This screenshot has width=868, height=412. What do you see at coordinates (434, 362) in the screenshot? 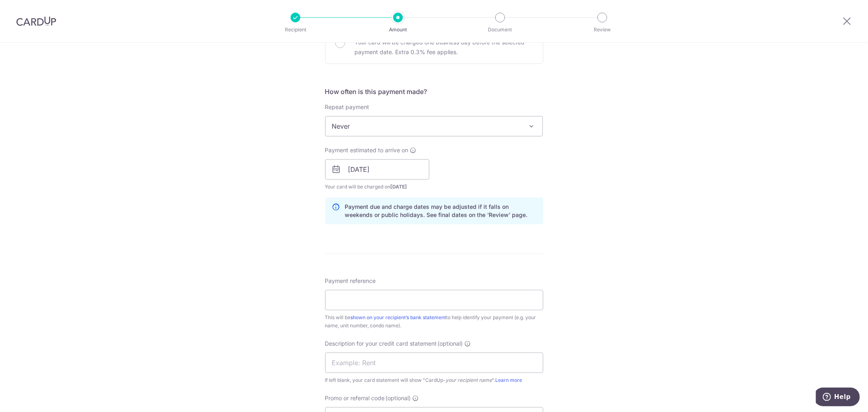
I see `input: Example: Rent` at bounding box center [434, 362].